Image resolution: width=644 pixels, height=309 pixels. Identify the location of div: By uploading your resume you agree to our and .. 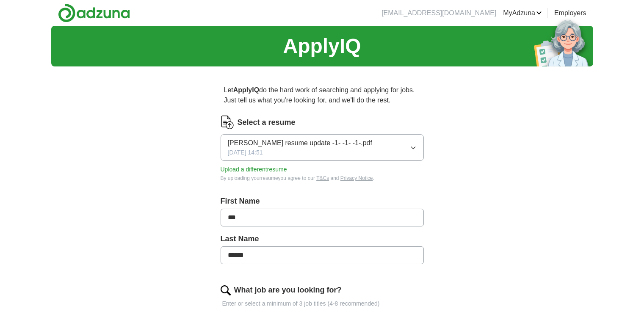
(322, 178).